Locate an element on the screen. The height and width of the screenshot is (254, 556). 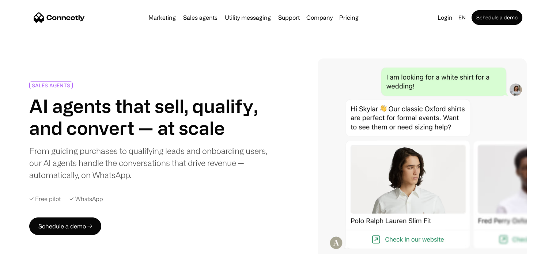
div: Company is located at coordinates (319, 18).